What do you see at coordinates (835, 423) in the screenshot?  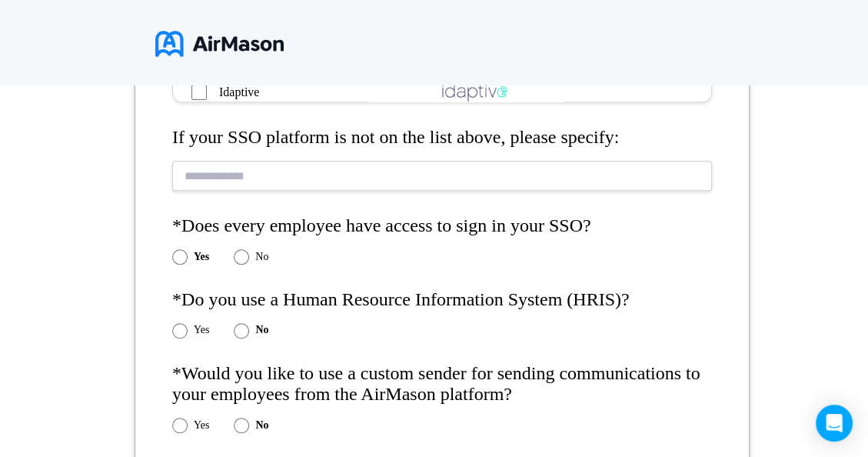 I see `div: Open Intercom Messenger` at bounding box center [835, 423].